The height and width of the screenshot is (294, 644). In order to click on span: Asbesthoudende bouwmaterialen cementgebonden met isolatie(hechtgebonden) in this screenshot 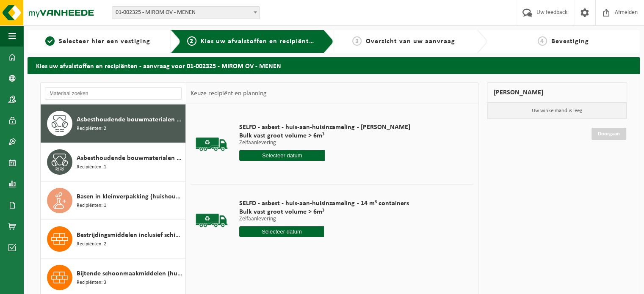, I will do `click(130, 158)`.